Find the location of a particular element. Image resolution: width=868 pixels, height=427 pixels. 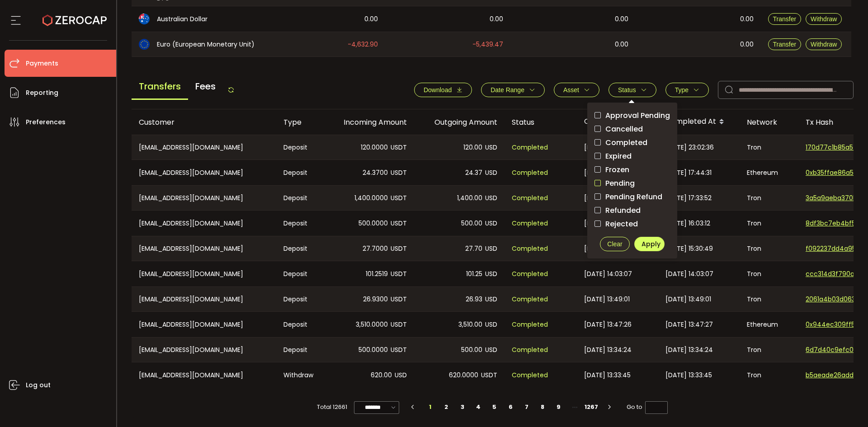

span: 26.9300 is located at coordinates (375, 300).